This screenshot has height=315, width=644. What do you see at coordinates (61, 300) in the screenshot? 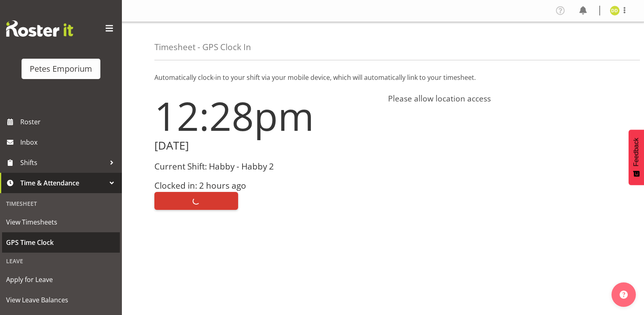
I see `a: View Leave Balances` at bounding box center [61, 300].